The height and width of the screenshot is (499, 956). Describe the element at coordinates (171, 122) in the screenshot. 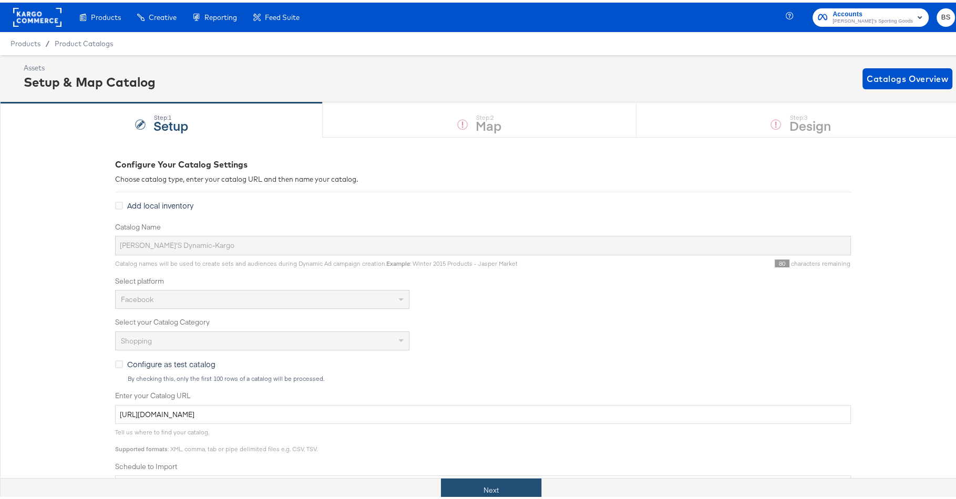

I see `strong: Setup` at that location.